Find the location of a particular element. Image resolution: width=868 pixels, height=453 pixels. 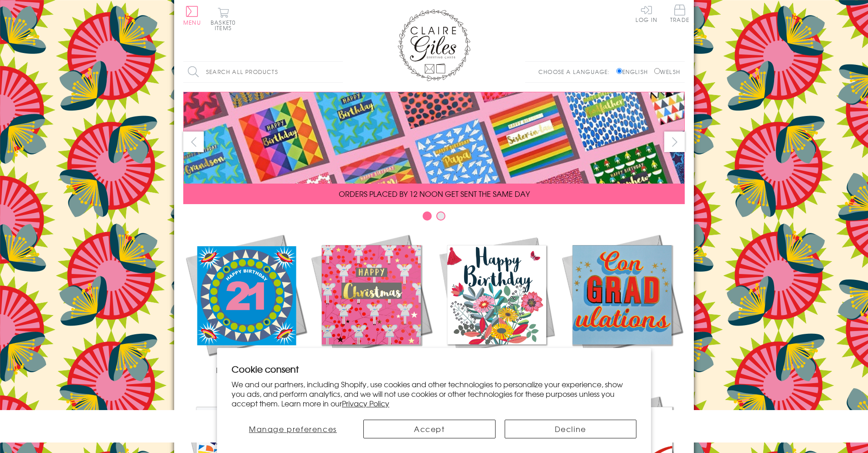

a: Christmas is located at coordinates (371, 303).